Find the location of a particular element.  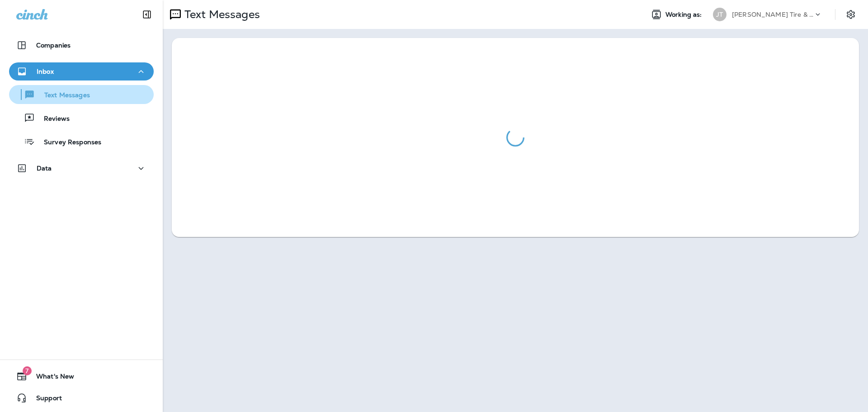

button: Support is located at coordinates (81, 398).